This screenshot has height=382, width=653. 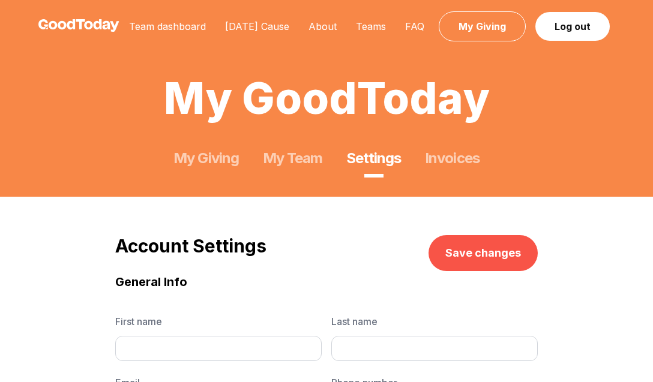 What do you see at coordinates (483, 253) in the screenshot?
I see `button: Save changes` at bounding box center [483, 253].